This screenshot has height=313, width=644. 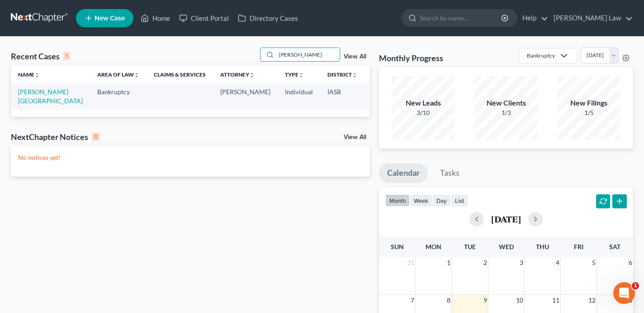 What do you see at coordinates (403, 173) in the screenshot?
I see `a: Calendar` at bounding box center [403, 173].